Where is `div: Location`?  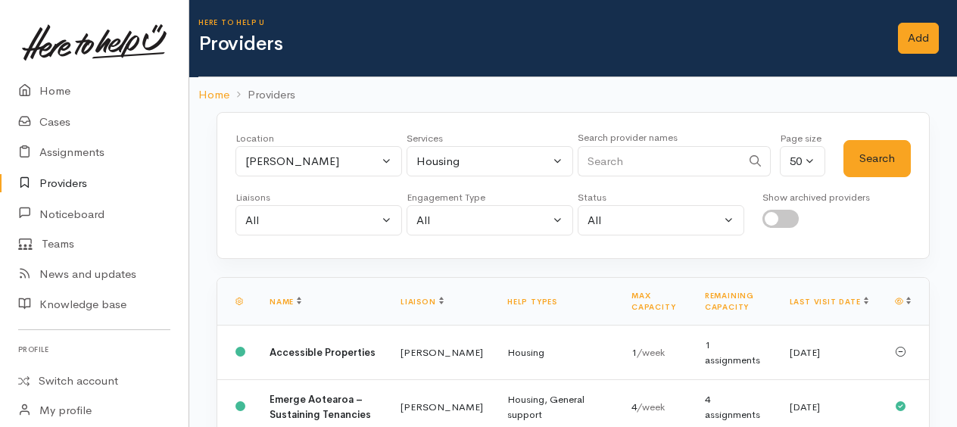 div: Location is located at coordinates (319, 139).